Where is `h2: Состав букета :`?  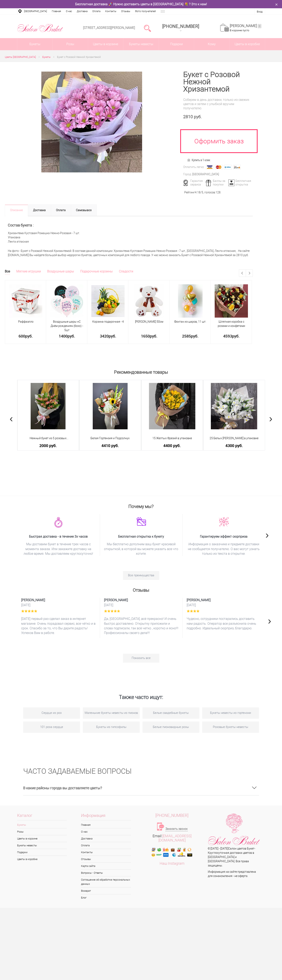
h2: Состав букета : is located at coordinates (129, 225).